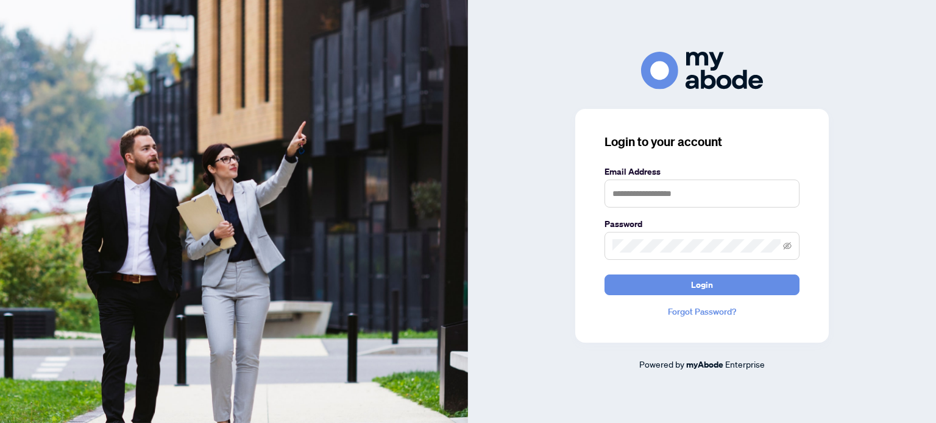 Image resolution: width=936 pixels, height=423 pixels. Describe the element at coordinates (744, 364) in the screenshot. I see `span: Enterprise` at that location.